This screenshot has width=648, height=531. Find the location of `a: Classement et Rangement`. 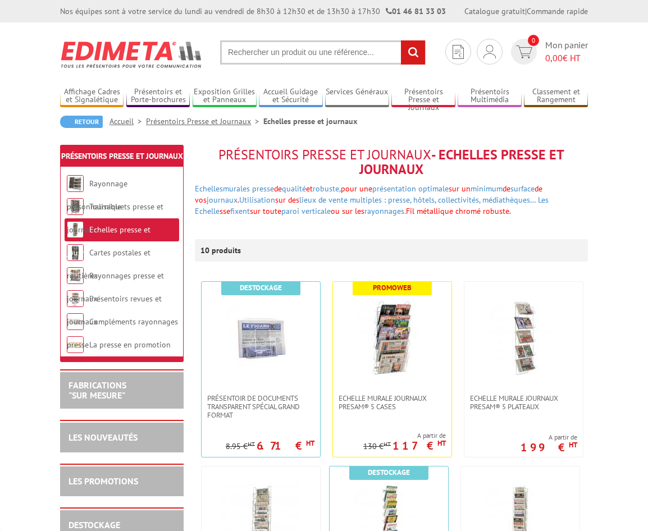

a: Classement et Rangement is located at coordinates (555, 96).